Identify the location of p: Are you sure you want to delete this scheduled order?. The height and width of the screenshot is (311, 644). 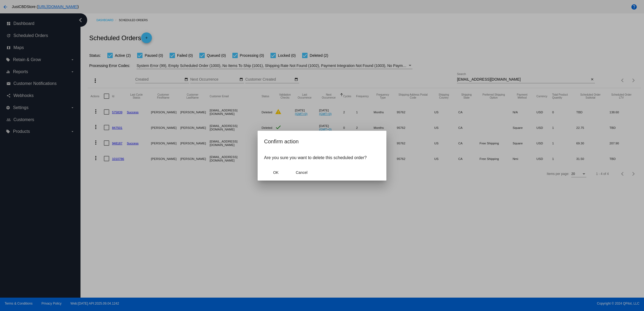
(322, 158).